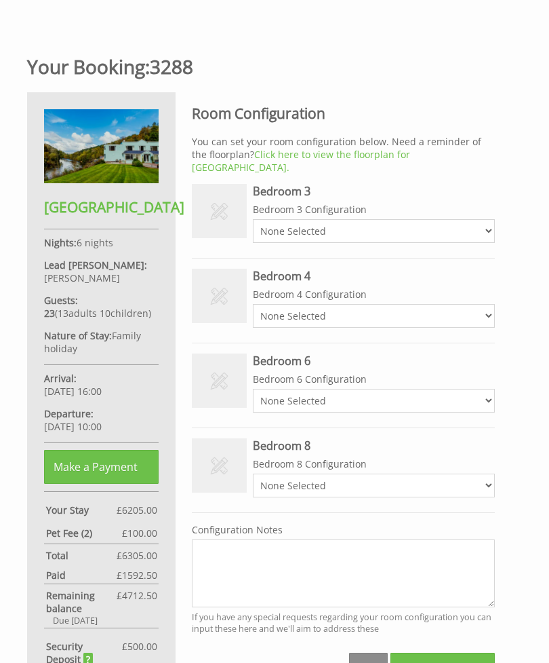  I want to click on h2: Room Configuration, so click(343, 113).